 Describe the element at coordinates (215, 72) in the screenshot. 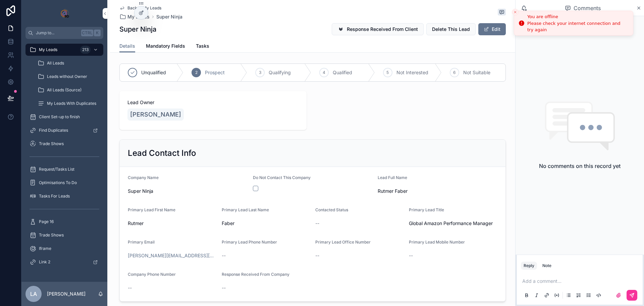

I see `span: Prospect` at that location.